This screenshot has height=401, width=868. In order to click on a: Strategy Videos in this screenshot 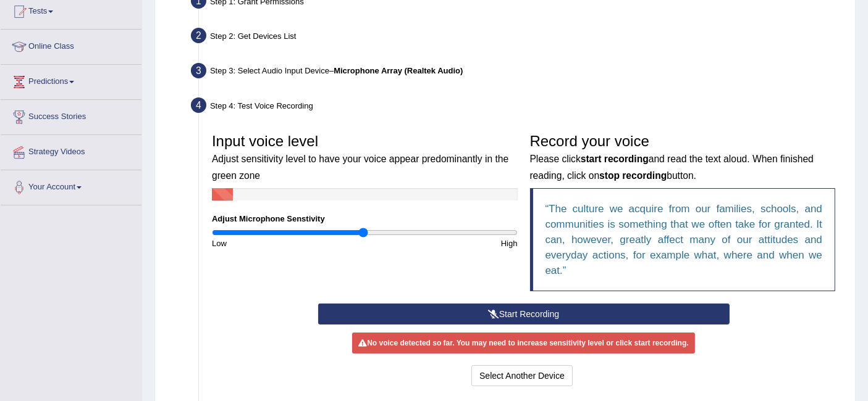, I will do `click(71, 150)`.